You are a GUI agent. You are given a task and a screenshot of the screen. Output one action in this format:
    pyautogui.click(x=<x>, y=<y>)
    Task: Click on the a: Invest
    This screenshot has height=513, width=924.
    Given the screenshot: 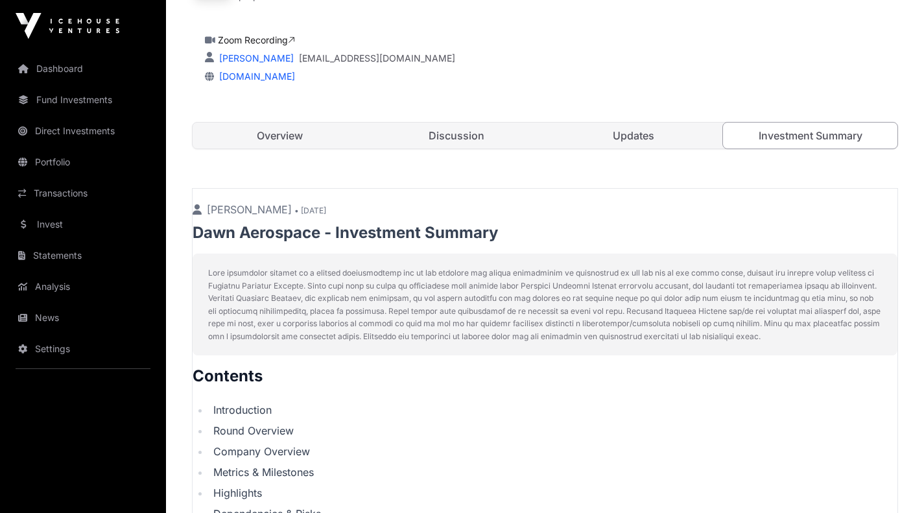 What is the action you would take?
    pyautogui.click(x=83, y=224)
    